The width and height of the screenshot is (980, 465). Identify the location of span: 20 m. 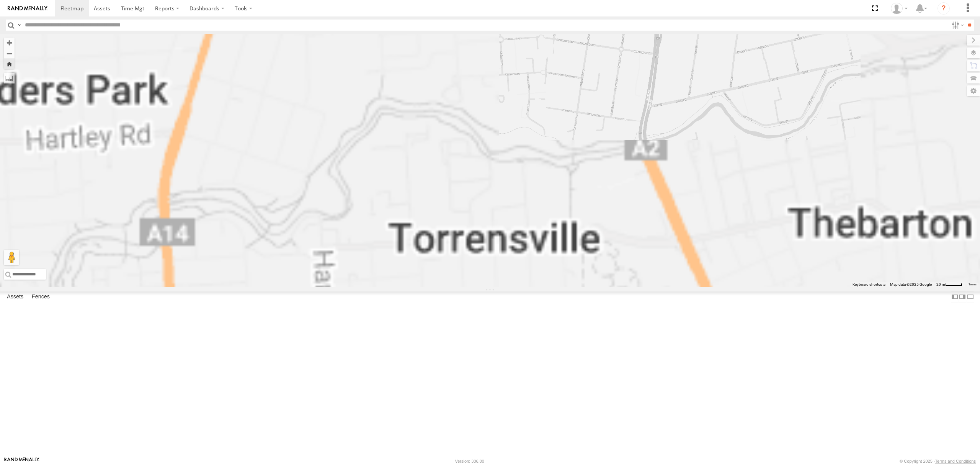
(941, 284).